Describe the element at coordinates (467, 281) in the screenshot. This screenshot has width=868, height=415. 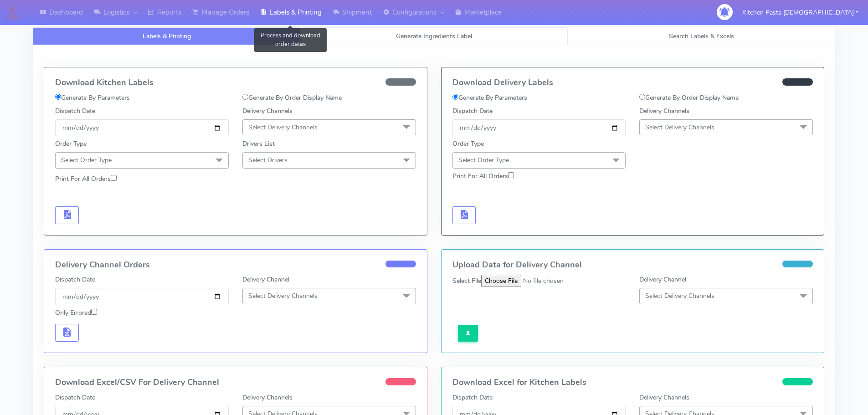
I see `label: Select File` at that location.